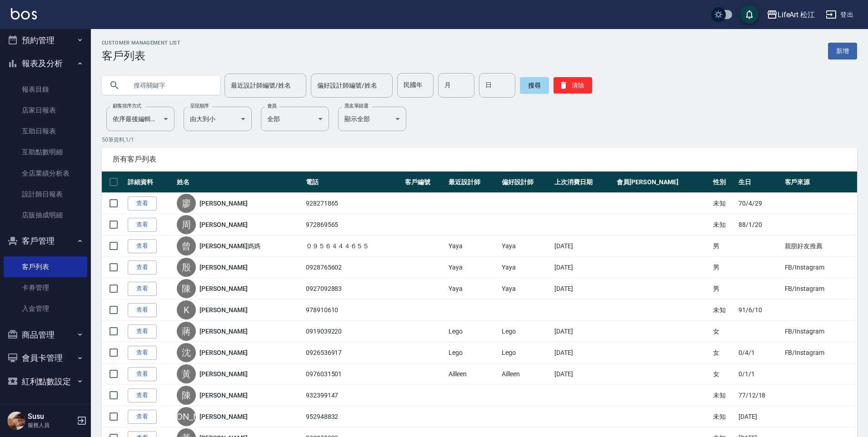  Describe the element at coordinates (473, 374) in the screenshot. I see `td: Ailleen` at that location.